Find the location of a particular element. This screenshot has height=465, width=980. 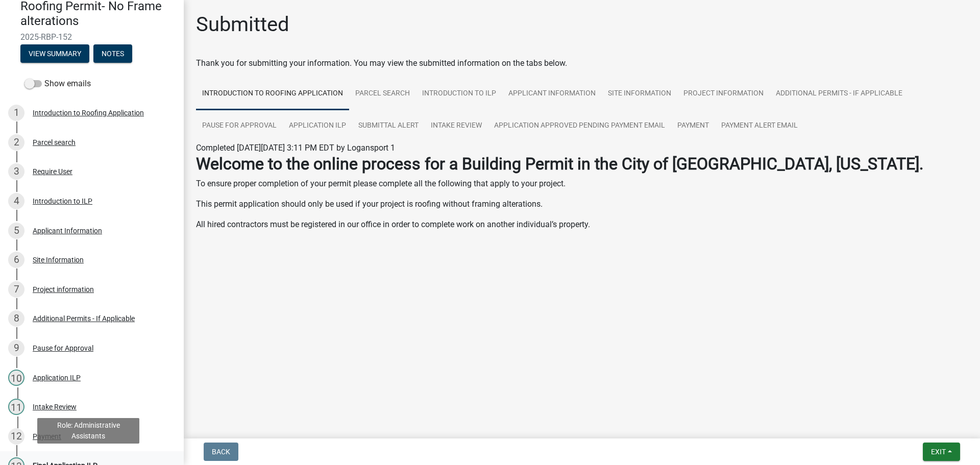

div: 6 is located at coordinates (17, 260).